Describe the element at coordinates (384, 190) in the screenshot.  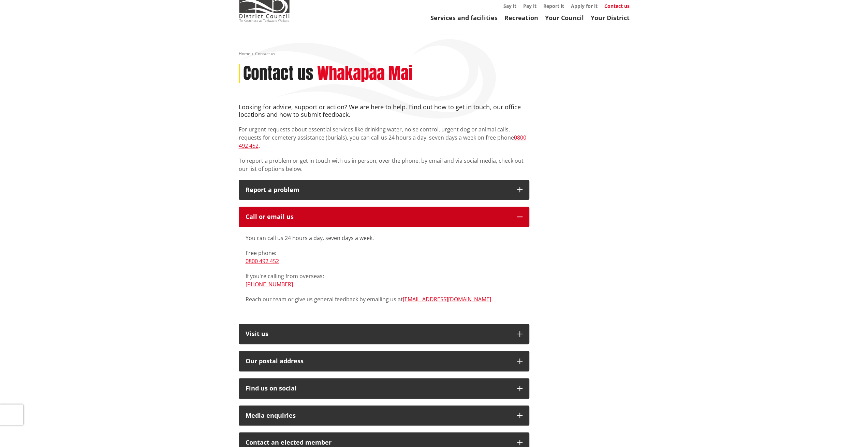
I see `button: Report a problem` at that location.